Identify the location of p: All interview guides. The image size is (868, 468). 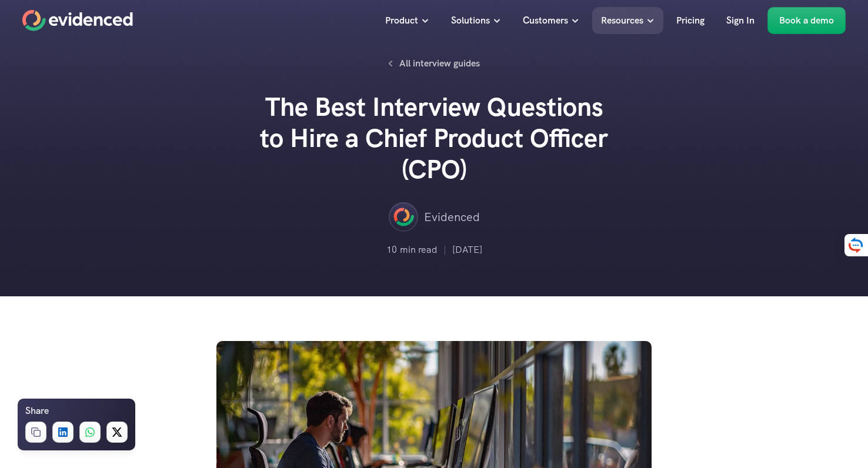
(439, 63).